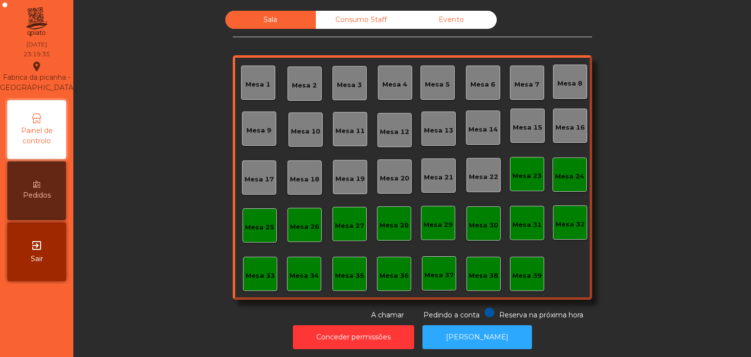  What do you see at coordinates (451, 20) in the screenshot?
I see `div: Evento` at bounding box center [451, 20].